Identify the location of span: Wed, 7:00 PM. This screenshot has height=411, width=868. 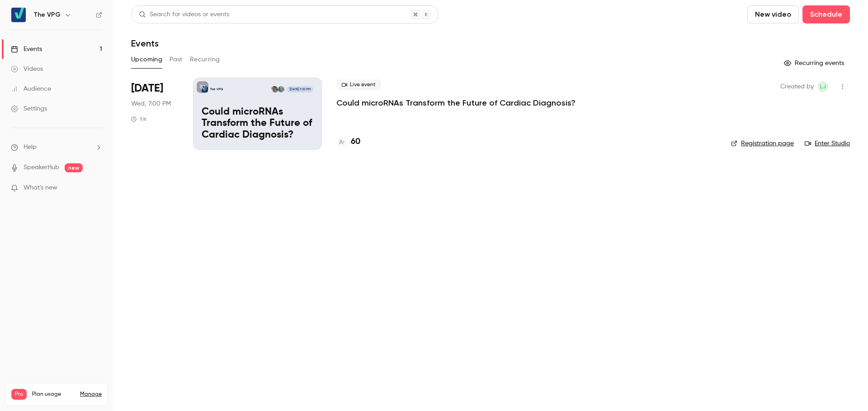
(151, 104).